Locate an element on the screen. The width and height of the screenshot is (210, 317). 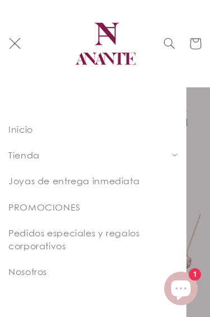
img: Anante Joyería | Diseño mexicano is located at coordinates (105, 44).